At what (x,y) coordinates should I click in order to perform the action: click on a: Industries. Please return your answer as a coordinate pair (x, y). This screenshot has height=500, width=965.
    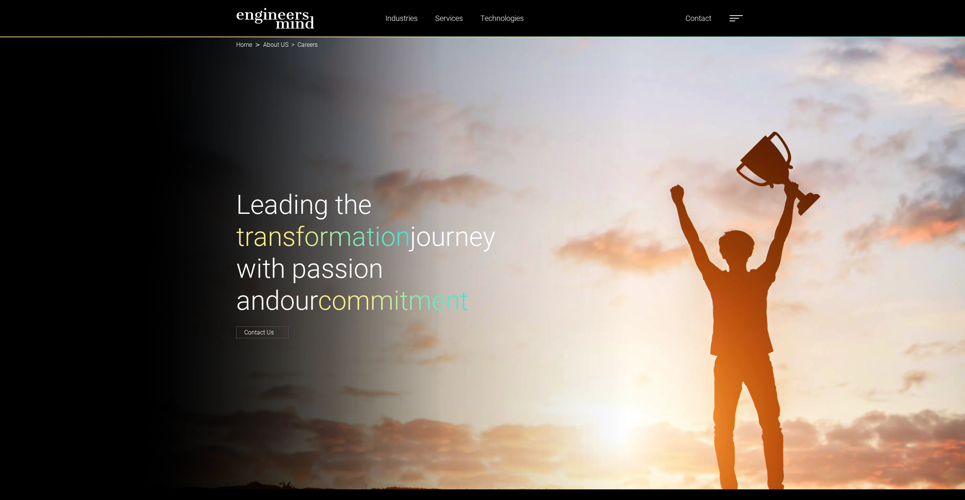
    Looking at the image, I should click on (401, 18).